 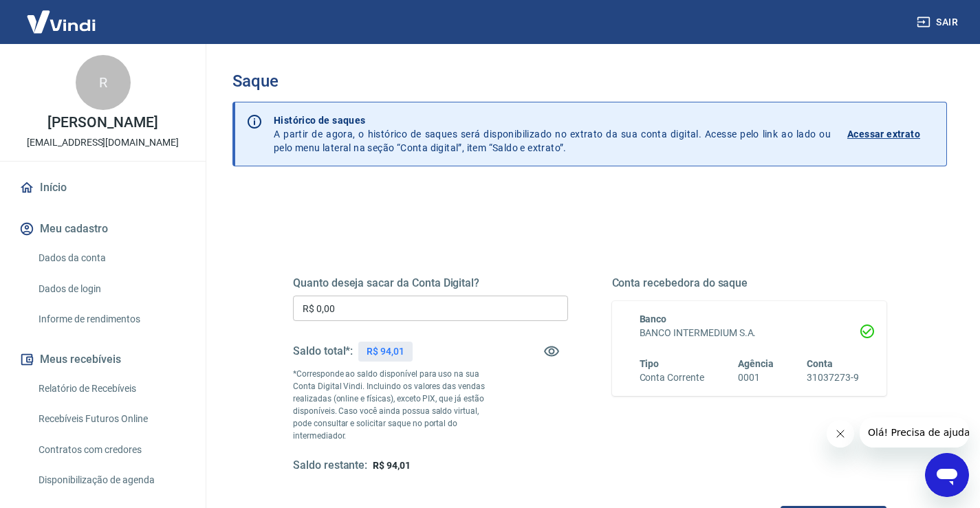 I want to click on span: Agência, so click(x=756, y=364).